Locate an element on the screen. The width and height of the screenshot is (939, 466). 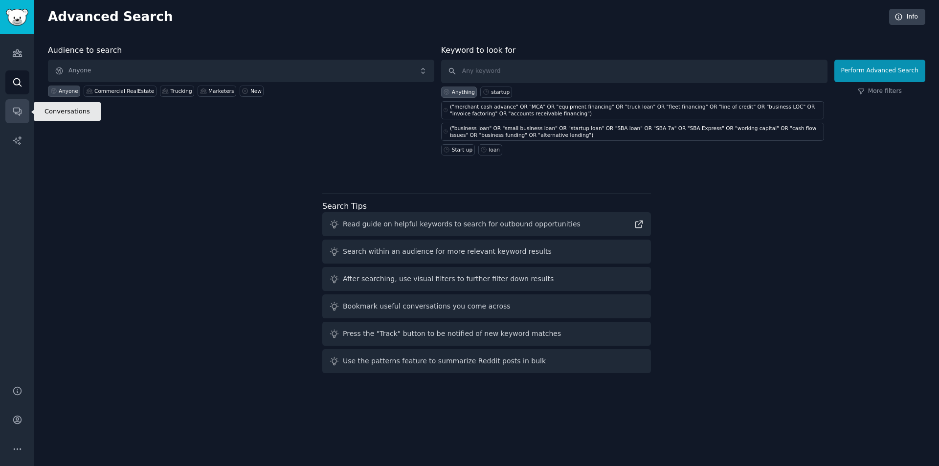
div: Start up is located at coordinates (462, 150).